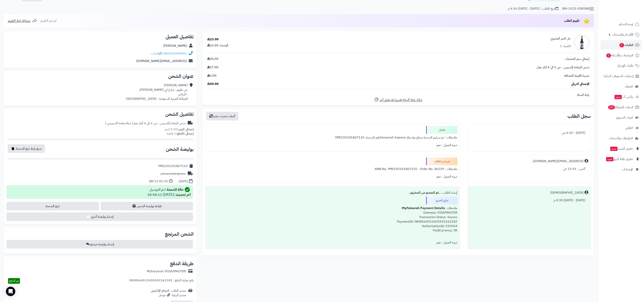  Describe the element at coordinates (173, 174) in the screenshot. I see `div: yamamahexpress` at that location.